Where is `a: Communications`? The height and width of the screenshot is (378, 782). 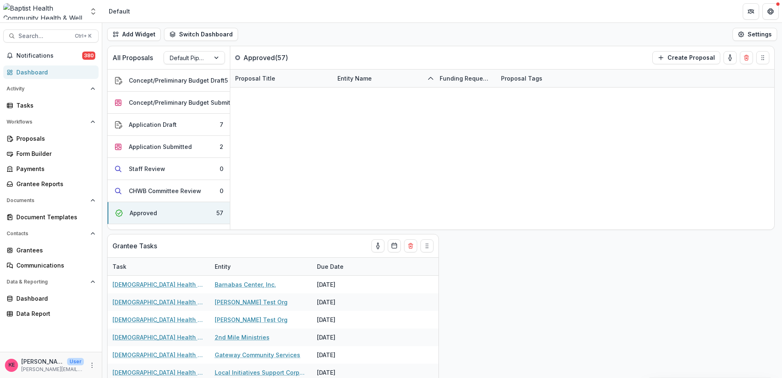
a: Communications is located at coordinates (51, 265).